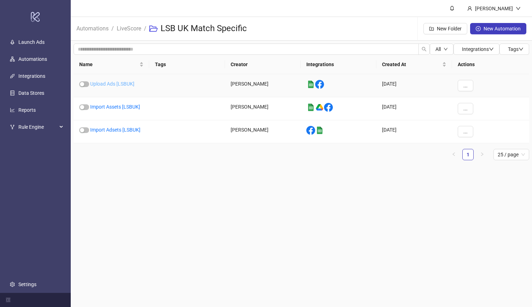 The height and width of the screenshot is (307, 532). What do you see at coordinates (263, 64) in the screenshot?
I see `th: Creator` at bounding box center [263, 64].